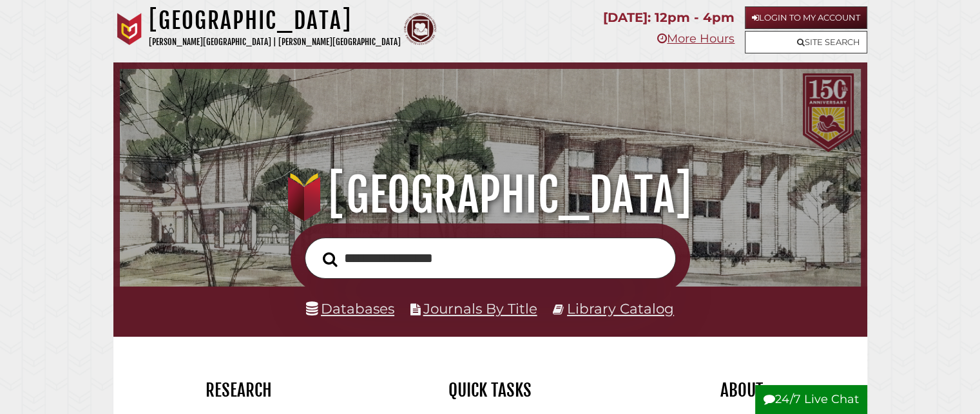 This screenshot has height=414, width=980. Describe the element at coordinates (330, 258) in the screenshot. I see `button: Search` at that location.